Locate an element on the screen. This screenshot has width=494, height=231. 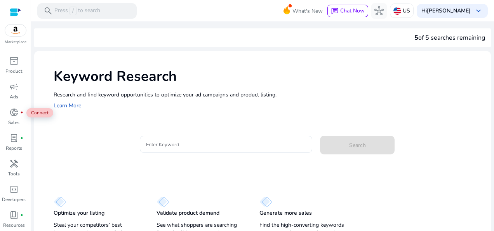
p: Generate more sales is located at coordinates (285, 213).